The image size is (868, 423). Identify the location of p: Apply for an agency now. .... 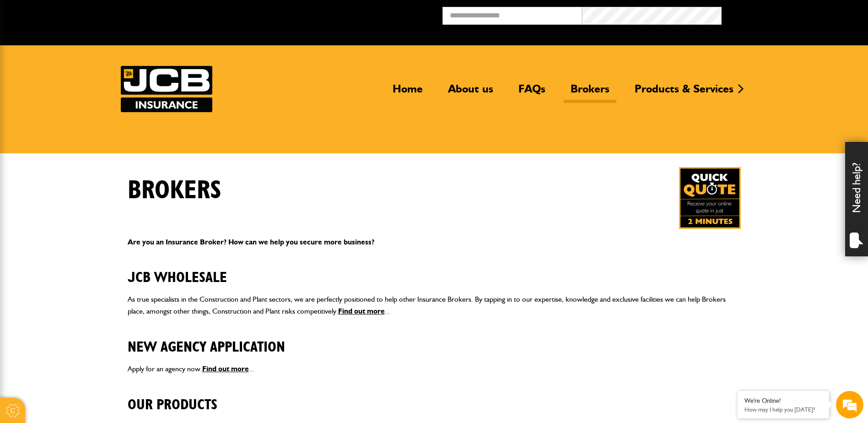
(434, 369).